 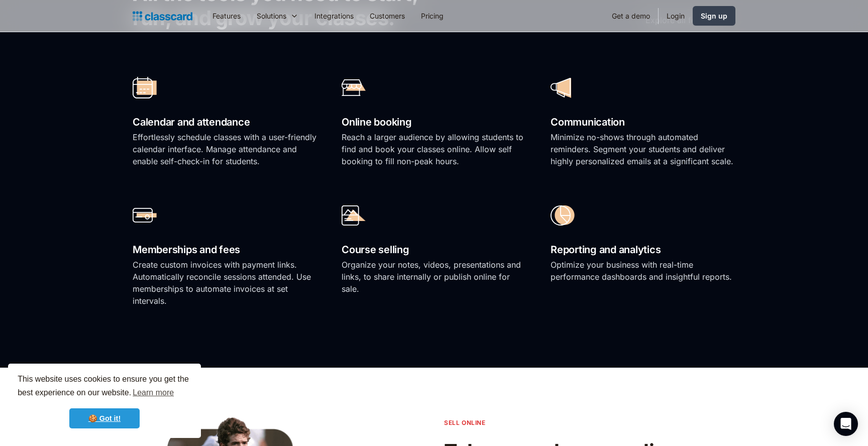 What do you see at coordinates (714, 16) in the screenshot?
I see `div: Sign up` at bounding box center [714, 16].